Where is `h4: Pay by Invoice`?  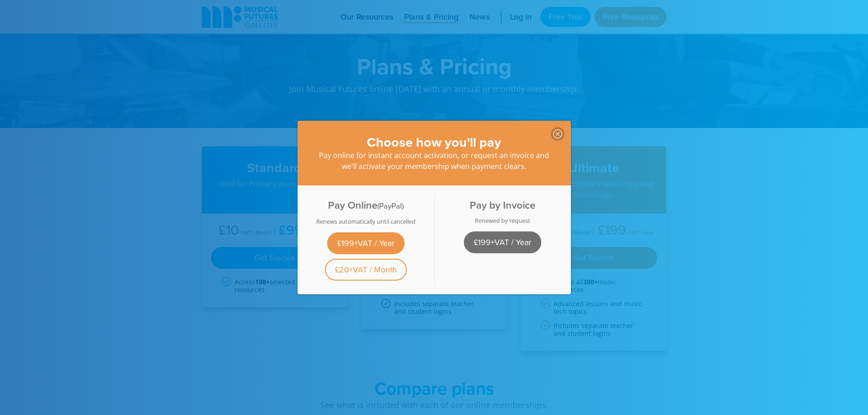
h4: Pay by Invoice is located at coordinates (503, 205).